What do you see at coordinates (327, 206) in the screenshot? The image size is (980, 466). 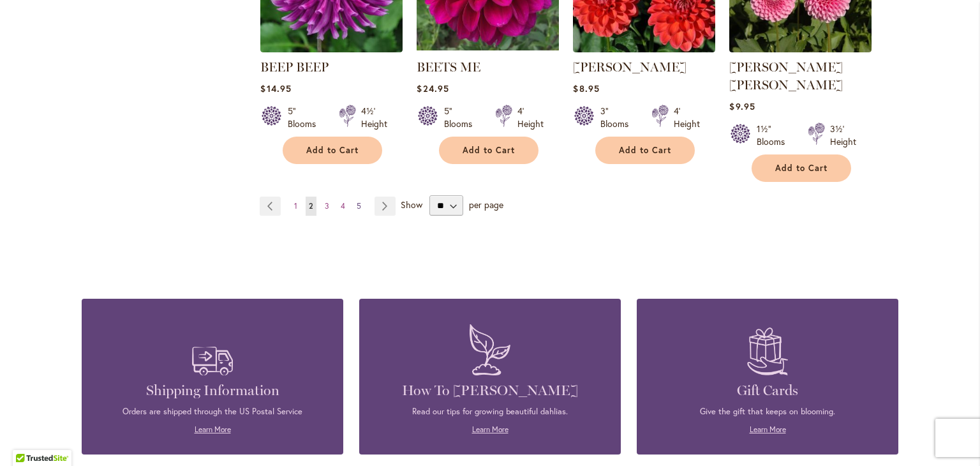 I see `a: 3` at bounding box center [327, 206].